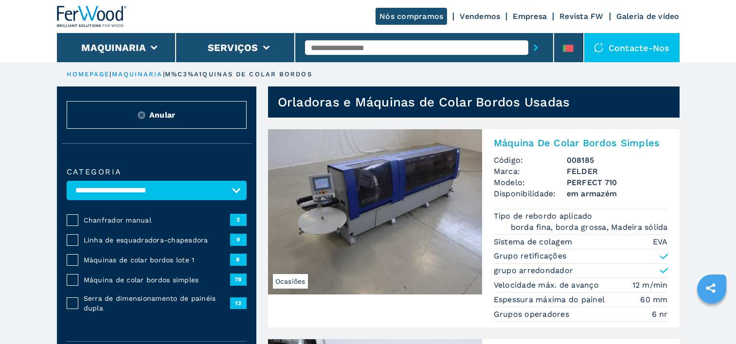  I want to click on button: Maquinaria, so click(113, 48).